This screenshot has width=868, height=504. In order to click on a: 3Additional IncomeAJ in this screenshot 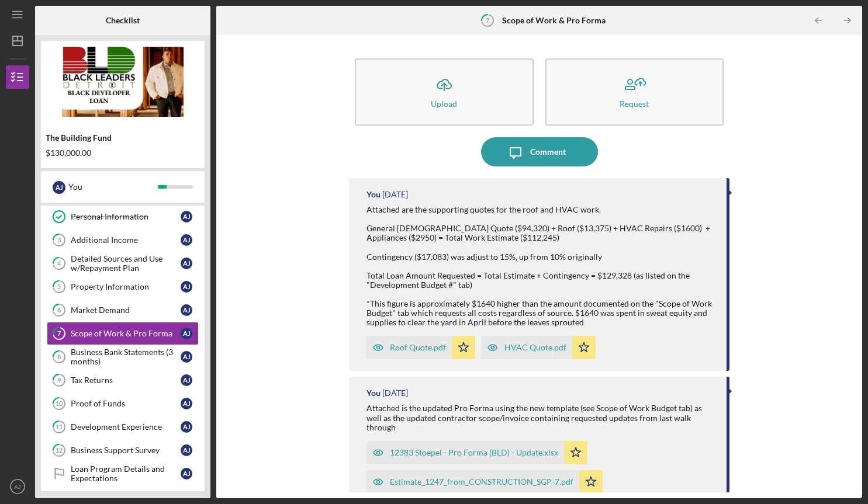, I will do `click(123, 240)`.